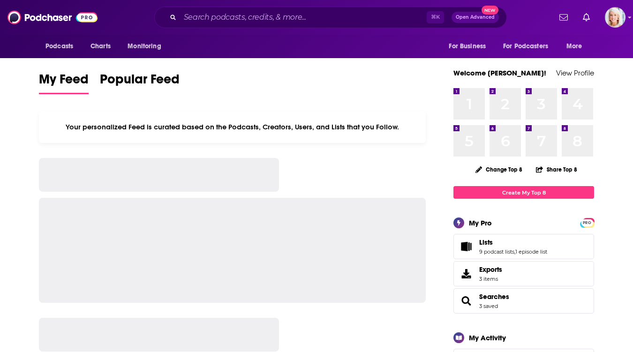 The width and height of the screenshot is (633, 352). Describe the element at coordinates (467, 46) in the screenshot. I see `span: For Business` at that location.